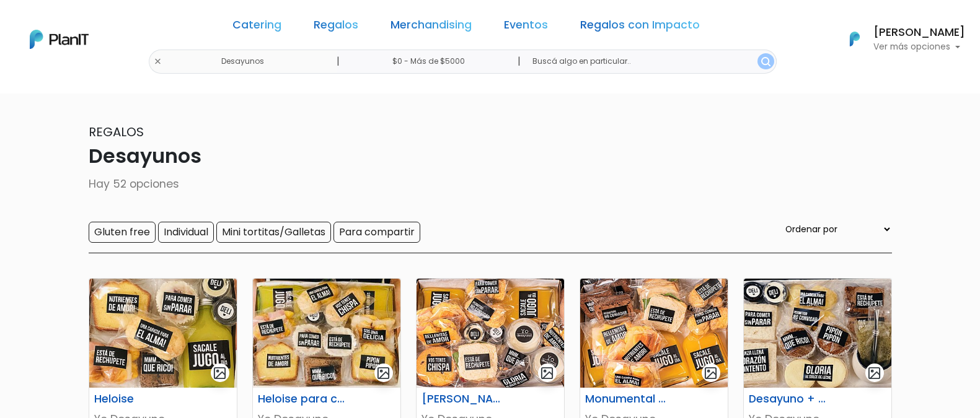 This screenshot has height=418, width=980. I want to click on img: search_button-432b6d5273f82d61273b3651a40e1bd1b912527efae98b1b7a1b2c0702e16a8d.svg, so click(765, 61).